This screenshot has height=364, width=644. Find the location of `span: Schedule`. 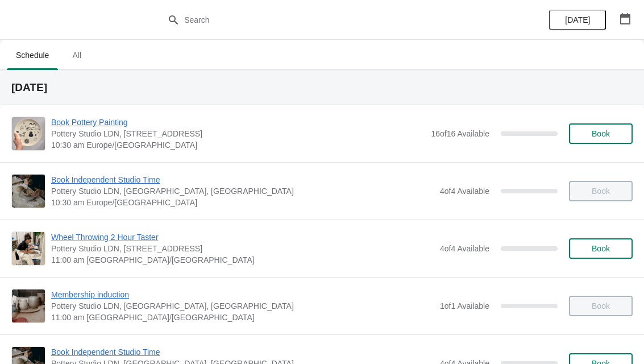

span: Schedule is located at coordinates (32, 55).